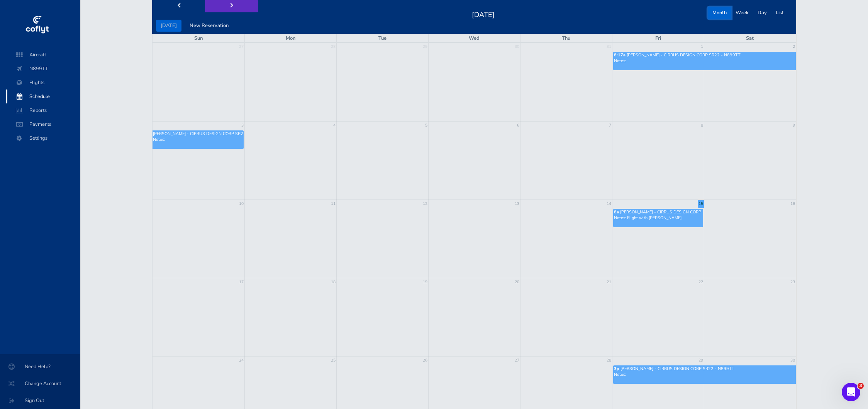 The image size is (868, 409). What do you see at coordinates (762, 13) in the screenshot?
I see `button: Day` at bounding box center [762, 13].